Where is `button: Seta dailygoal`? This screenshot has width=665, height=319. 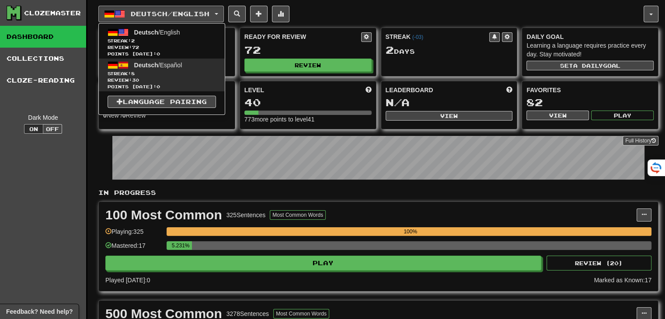 button: Seta dailygoal is located at coordinates (590, 66).